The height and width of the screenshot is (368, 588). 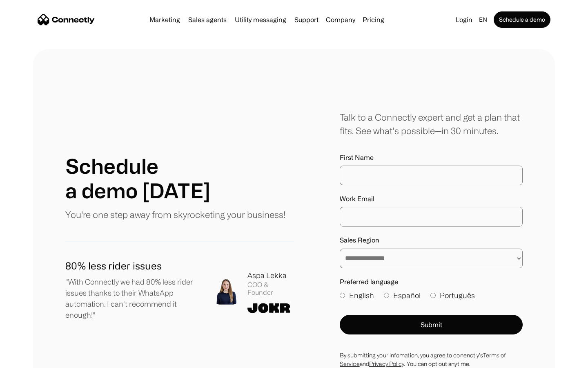 I want to click on input: Português, so click(x=433, y=295).